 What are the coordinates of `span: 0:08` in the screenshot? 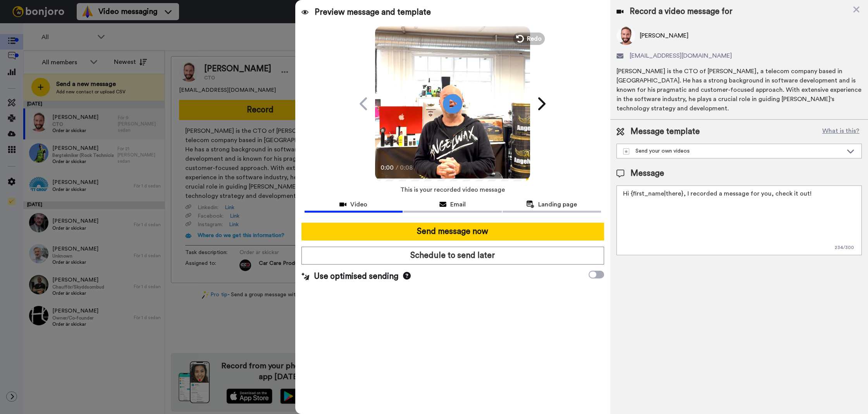 It's located at (407, 168).